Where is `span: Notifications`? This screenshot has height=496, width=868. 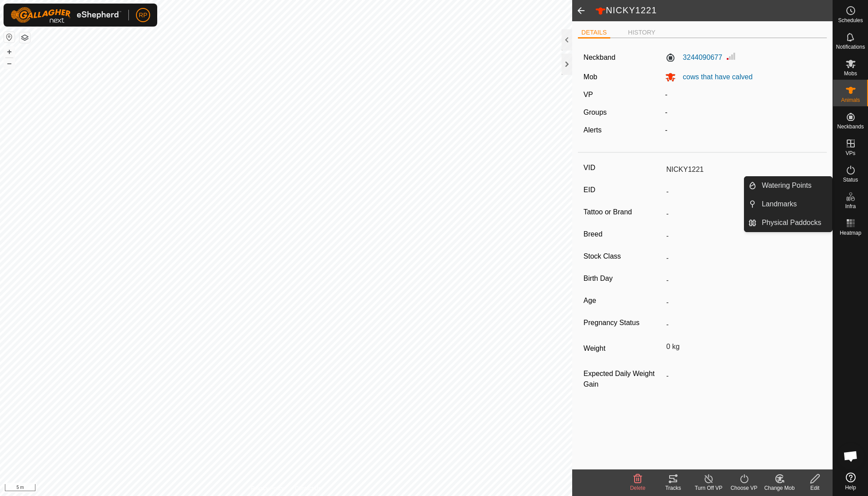 span: Notifications is located at coordinates (850, 47).